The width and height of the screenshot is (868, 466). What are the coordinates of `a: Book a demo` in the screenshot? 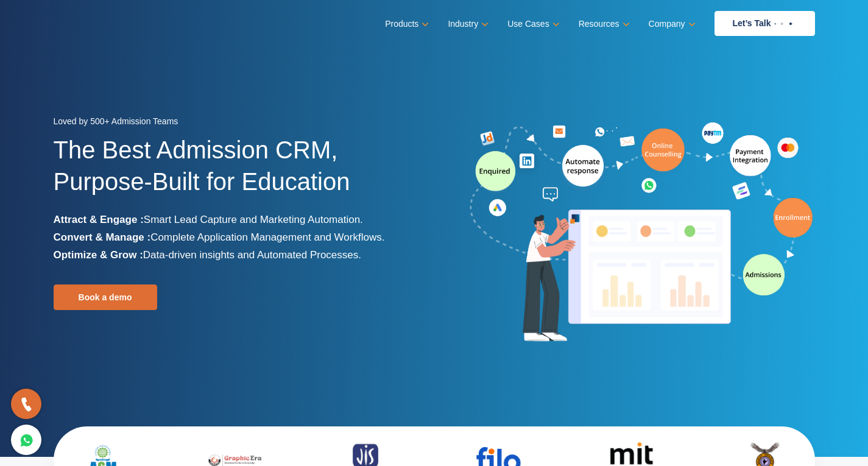 It's located at (105, 297).